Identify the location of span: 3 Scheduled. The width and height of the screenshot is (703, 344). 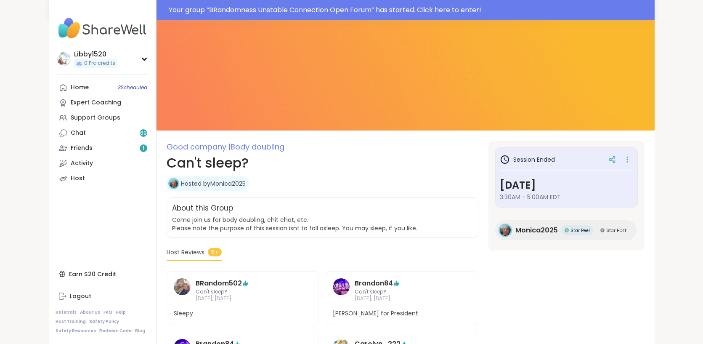
(133, 88).